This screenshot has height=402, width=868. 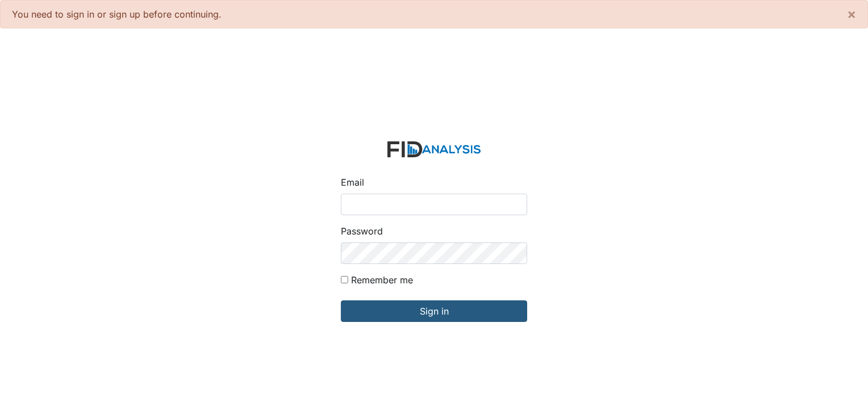 I want to click on input: Sign in, so click(x=434, y=311).